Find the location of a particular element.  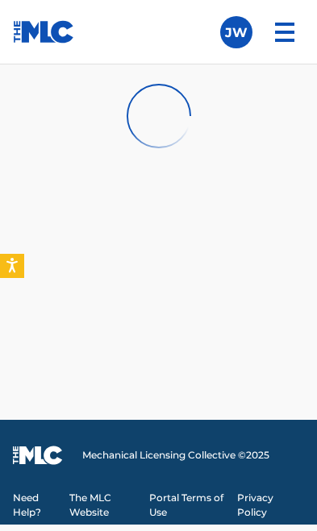

img: MLC Logo is located at coordinates (44, 31).